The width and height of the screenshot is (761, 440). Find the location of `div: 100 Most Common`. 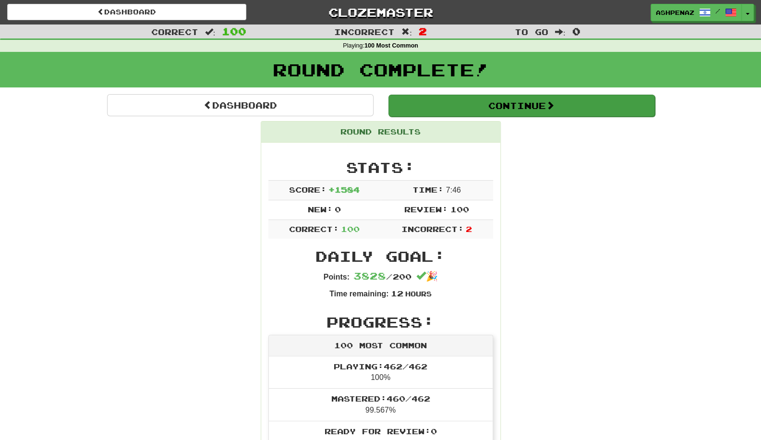

div: 100 Most Common is located at coordinates (381, 345).